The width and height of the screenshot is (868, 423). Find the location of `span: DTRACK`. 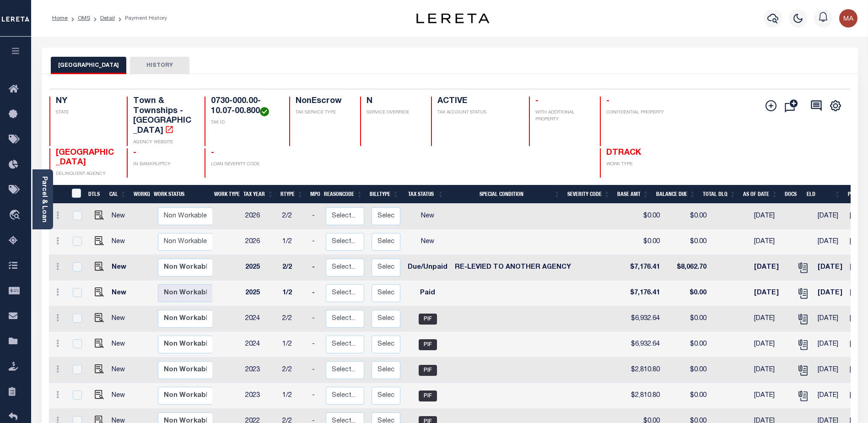

span: DTRACK is located at coordinates (623, 153).